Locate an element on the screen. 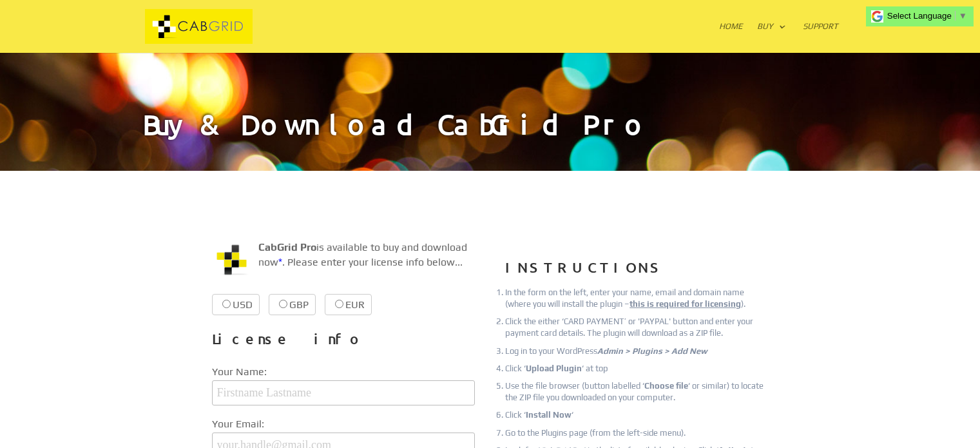 This screenshot has height=448, width=980. input: USD is located at coordinates (226, 304).